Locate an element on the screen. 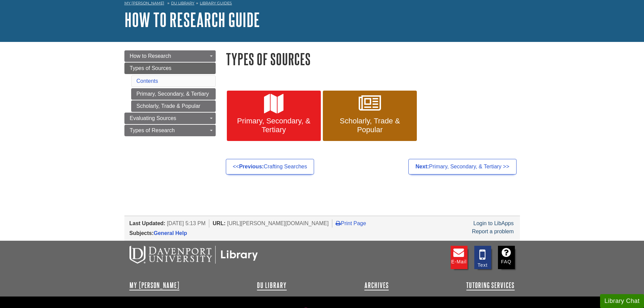 This screenshot has width=644, height=308. span: Primary, Secondary, & Tertiary is located at coordinates (274, 125).